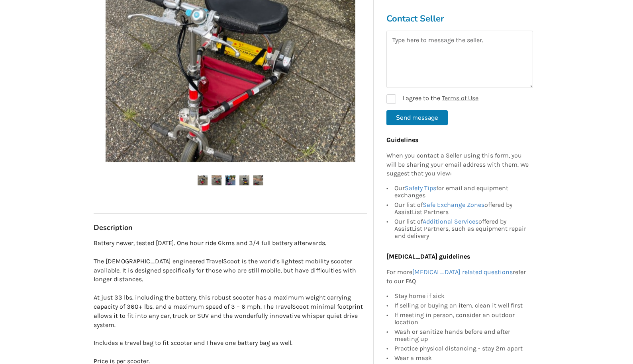  Describe the element at coordinates (462, 335) in the screenshot. I see `div: Wash or sanitize hands before and after meeting up` at that location.